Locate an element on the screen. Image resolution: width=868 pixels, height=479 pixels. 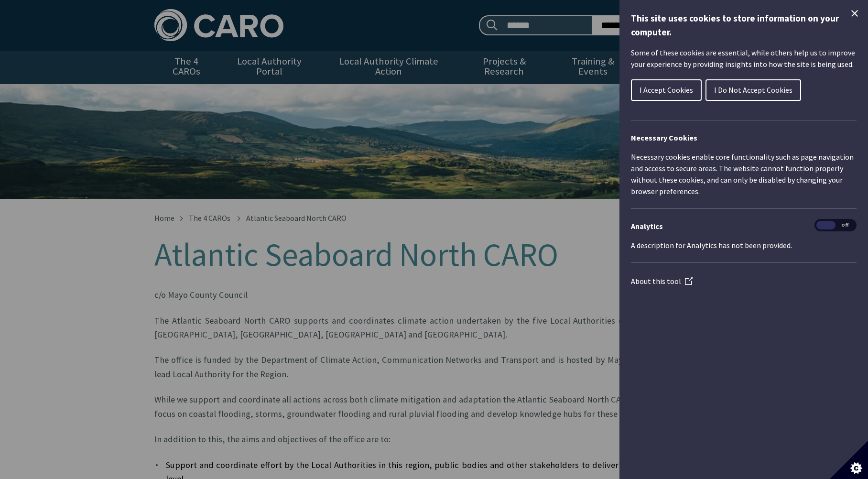
button: Set cookie preferences is located at coordinates (849, 459).